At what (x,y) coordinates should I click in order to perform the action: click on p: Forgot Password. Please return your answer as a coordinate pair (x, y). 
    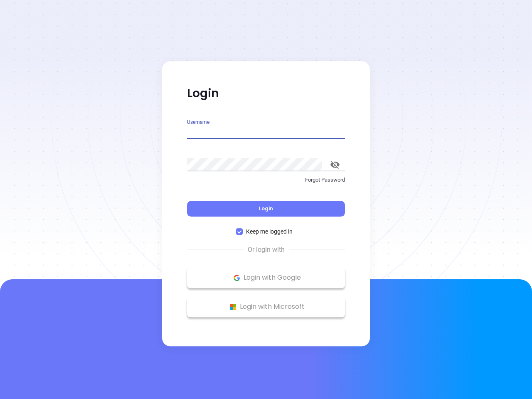
    Looking at the image, I should click on (266, 180).